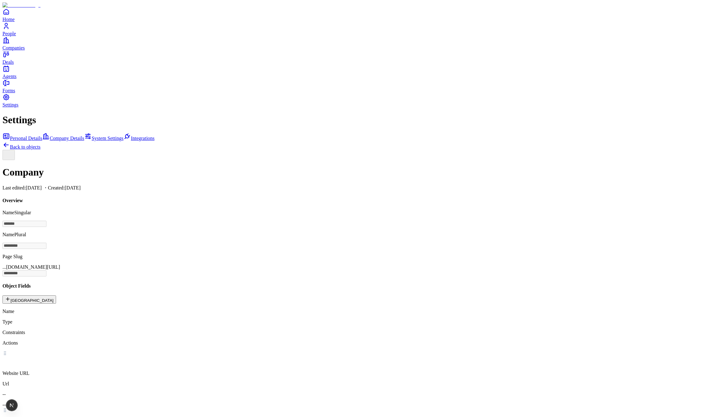 The height and width of the screenshot is (417, 719). I want to click on span: Home, so click(8, 19).